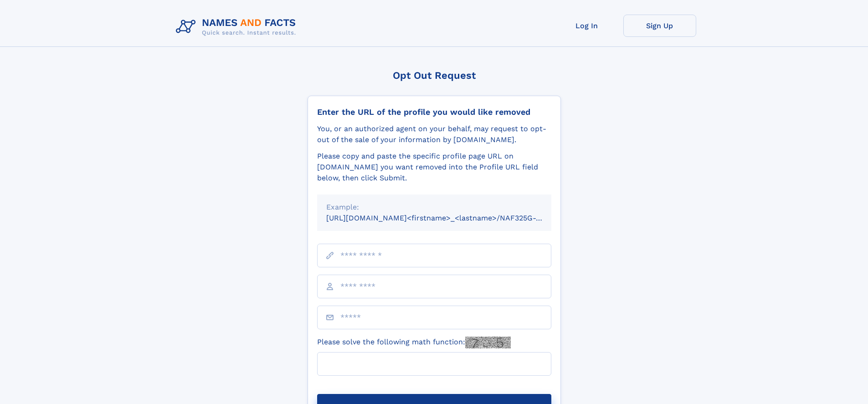  What do you see at coordinates (660, 26) in the screenshot?
I see `a: Sign Up` at bounding box center [660, 26].